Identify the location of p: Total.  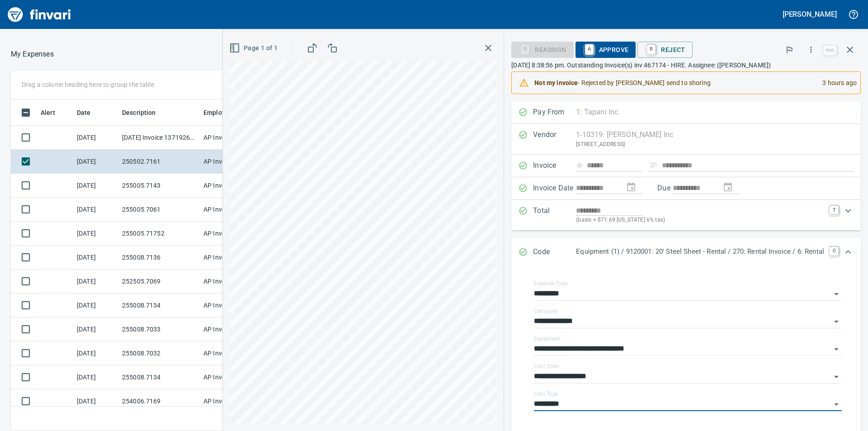
(555, 214).